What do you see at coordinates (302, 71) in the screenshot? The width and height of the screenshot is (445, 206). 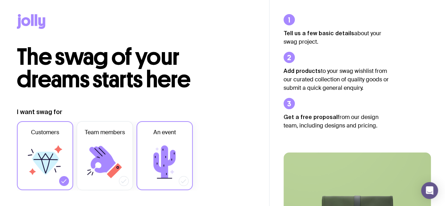 I see `strong: Add products` at bounding box center [302, 71].